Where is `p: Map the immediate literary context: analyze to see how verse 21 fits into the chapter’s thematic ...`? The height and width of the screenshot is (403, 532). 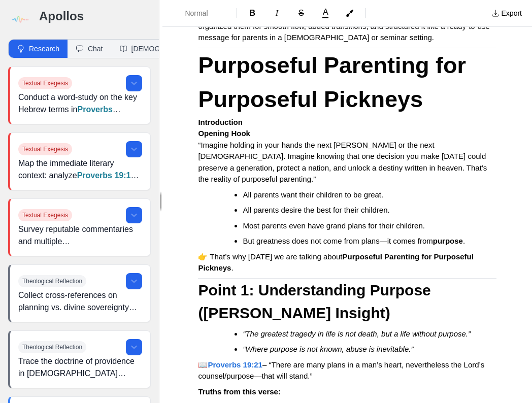 p: Map the immediate literary context: analyze to see how verse 21 fits into the chapter’s thematic ... is located at coordinates (80, 169).